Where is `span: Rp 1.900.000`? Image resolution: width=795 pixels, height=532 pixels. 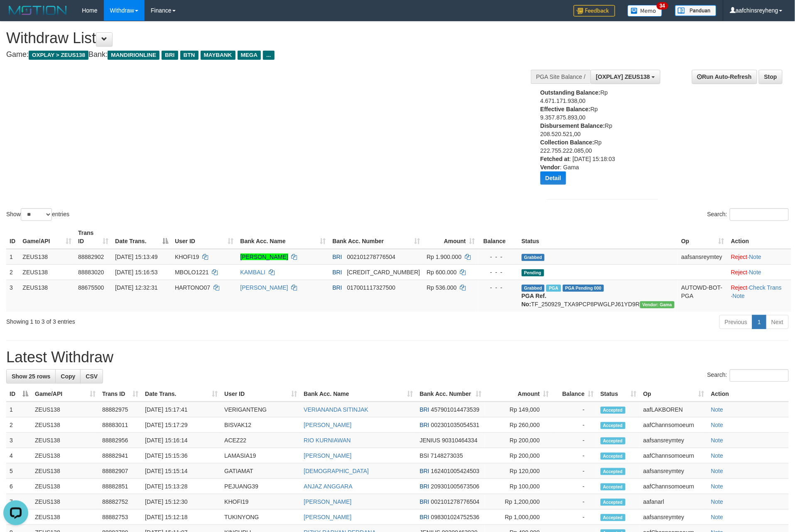
span: Rp 1.900.000 is located at coordinates (444, 257).